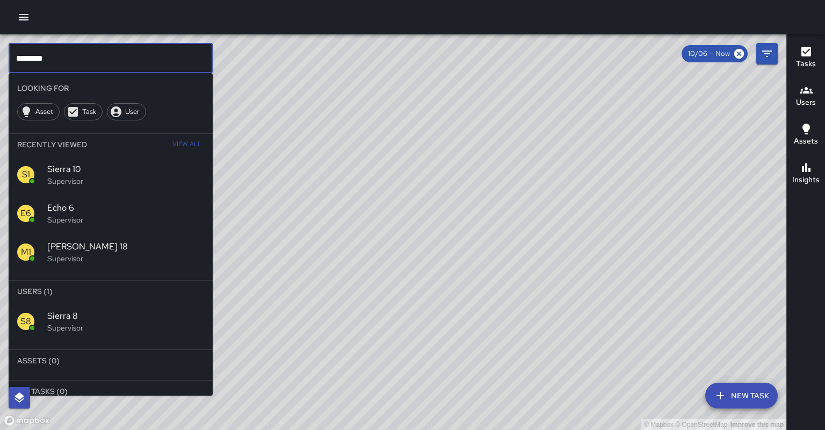 The width and height of the screenshot is (825, 430). Describe the element at coordinates (126, 112) in the screenshot. I see `div: User` at that location.